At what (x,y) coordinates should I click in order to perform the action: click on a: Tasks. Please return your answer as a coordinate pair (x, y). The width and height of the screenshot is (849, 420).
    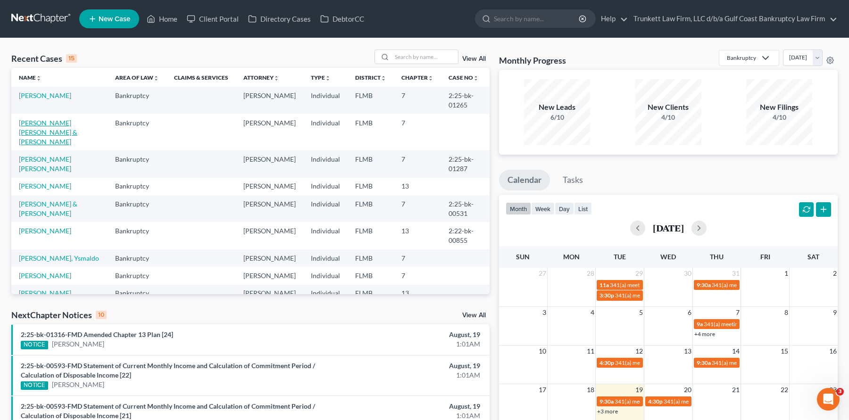
    Looking at the image, I should click on (573, 180).